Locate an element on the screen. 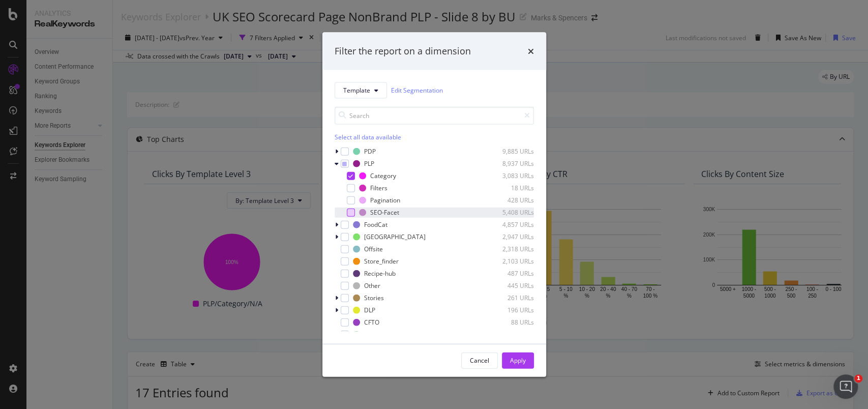 This screenshot has width=868, height=409. div: FoodCat is located at coordinates (376, 225).